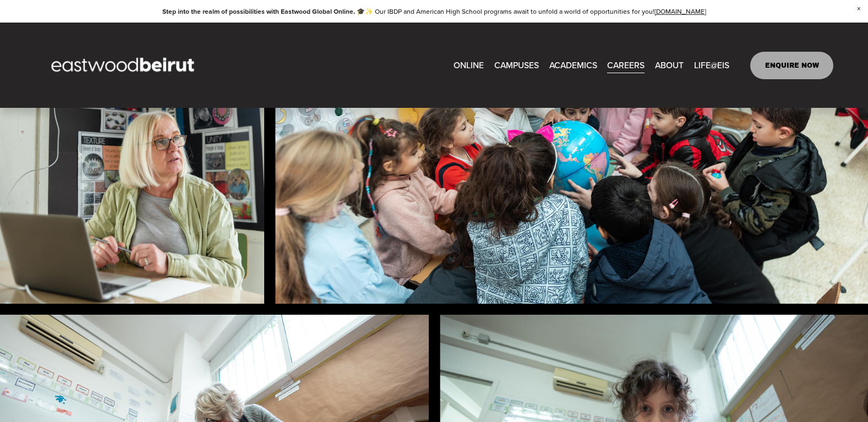  Describe the element at coordinates (712, 65) in the screenshot. I see `span: LIFE@EIS` at that location.